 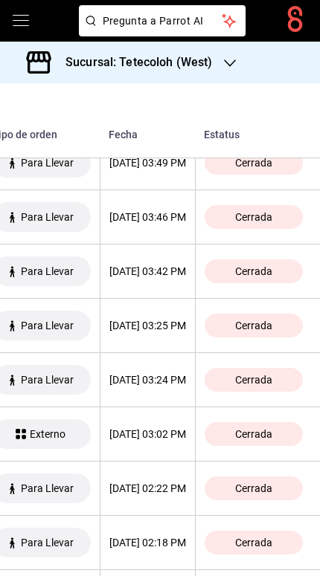 I want to click on div: Fecha, so click(x=147, y=135).